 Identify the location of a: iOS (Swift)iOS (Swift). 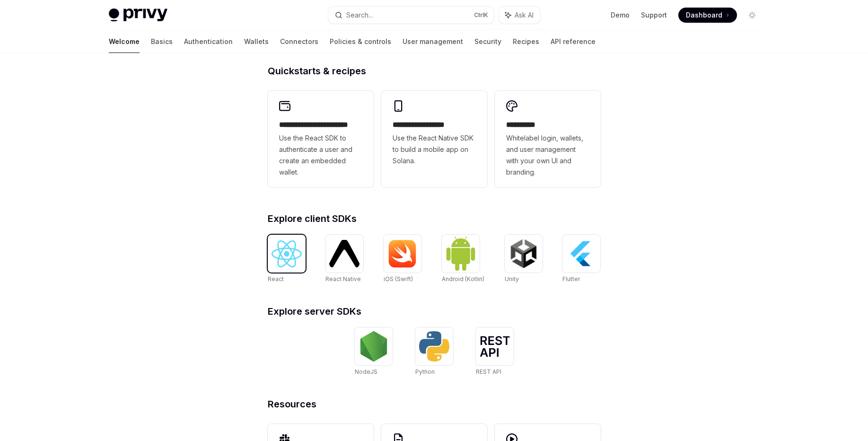
(402, 259).